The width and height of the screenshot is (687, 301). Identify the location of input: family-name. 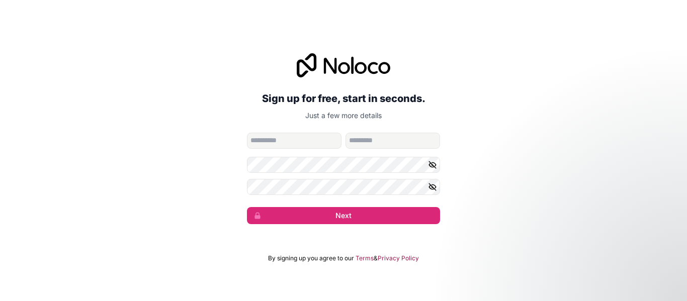
(393, 141).